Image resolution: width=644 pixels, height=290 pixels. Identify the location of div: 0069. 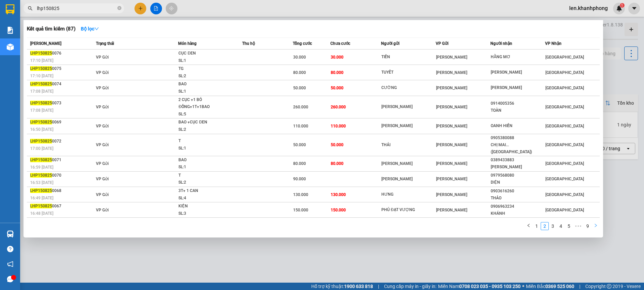
(62, 122).